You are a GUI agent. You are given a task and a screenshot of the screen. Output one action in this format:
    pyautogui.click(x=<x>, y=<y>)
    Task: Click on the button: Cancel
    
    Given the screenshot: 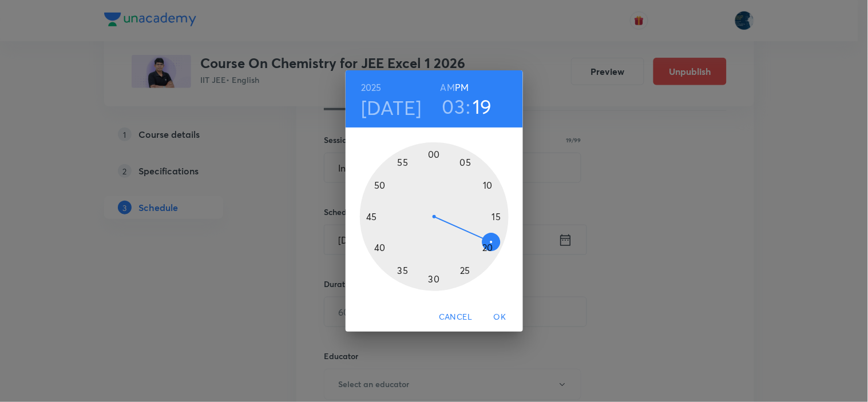 What is the action you would take?
    pyautogui.click(x=456, y=317)
    